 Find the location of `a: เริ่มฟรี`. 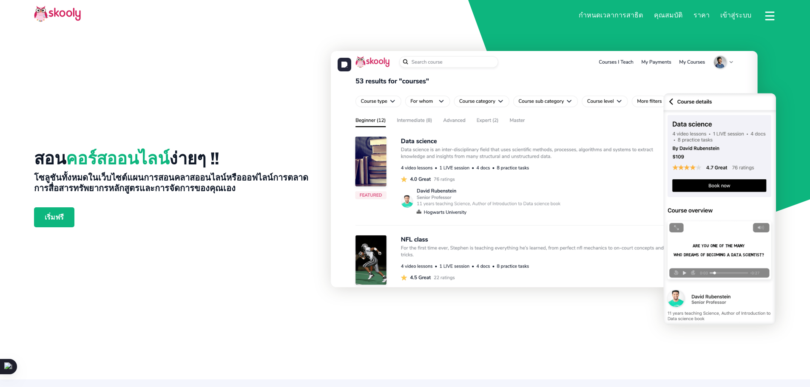

a: เริ่มฟรี is located at coordinates (54, 217).